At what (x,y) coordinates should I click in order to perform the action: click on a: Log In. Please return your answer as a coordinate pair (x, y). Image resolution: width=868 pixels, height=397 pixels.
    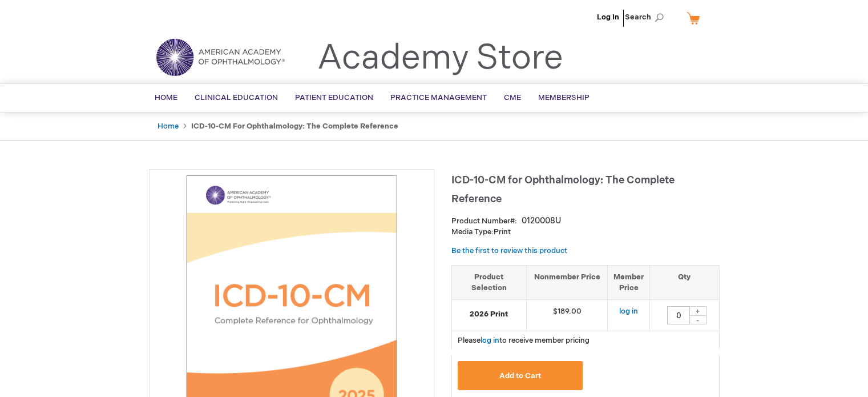
    Looking at the image, I should click on (608, 17).